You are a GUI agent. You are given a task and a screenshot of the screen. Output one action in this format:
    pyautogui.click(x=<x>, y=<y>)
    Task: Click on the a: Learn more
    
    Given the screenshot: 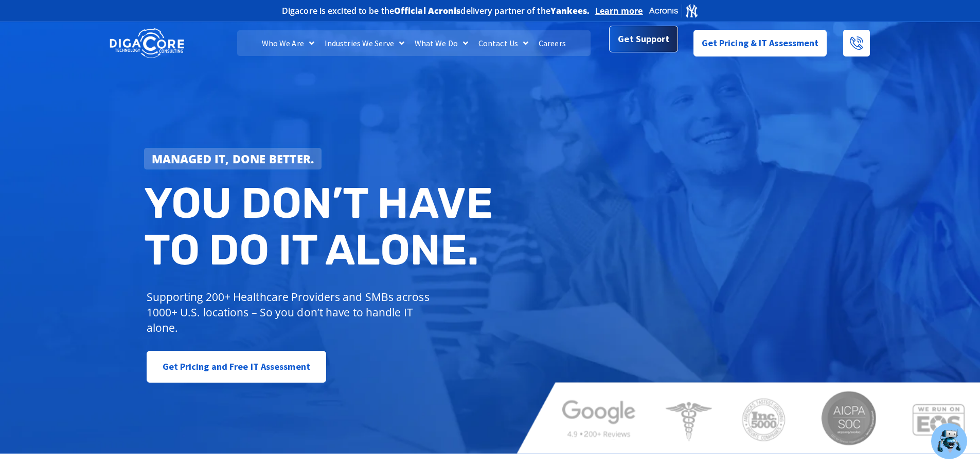 What is the action you would take?
    pyautogui.click(x=619, y=11)
    